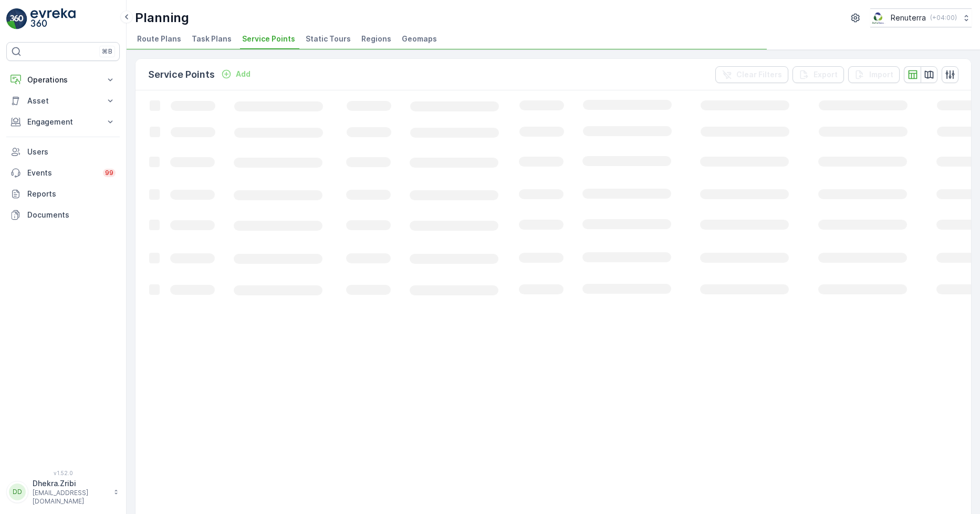 The image size is (980, 514). What do you see at coordinates (751, 75) in the screenshot?
I see `button: Clear Filters` at bounding box center [751, 75].